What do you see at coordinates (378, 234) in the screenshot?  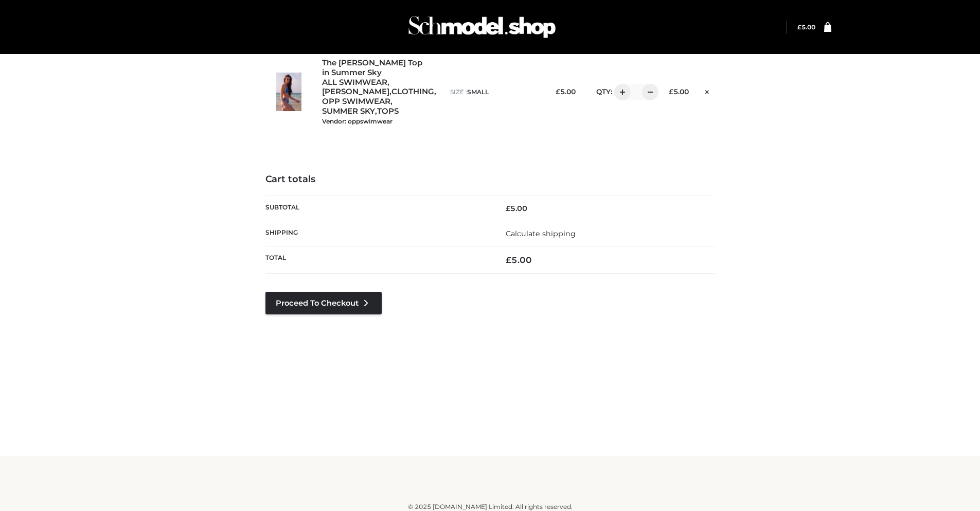 I see `th: Shipping` at bounding box center [378, 234].